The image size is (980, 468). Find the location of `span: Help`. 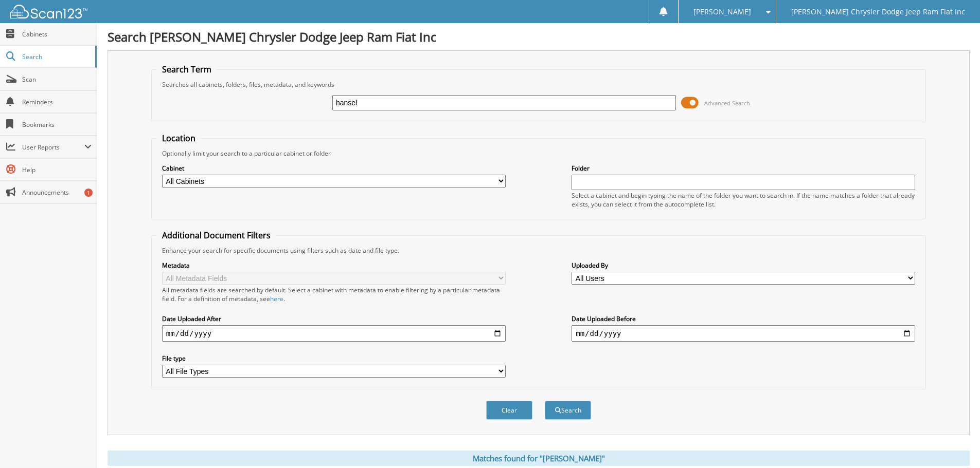

span: Help is located at coordinates (56, 170).